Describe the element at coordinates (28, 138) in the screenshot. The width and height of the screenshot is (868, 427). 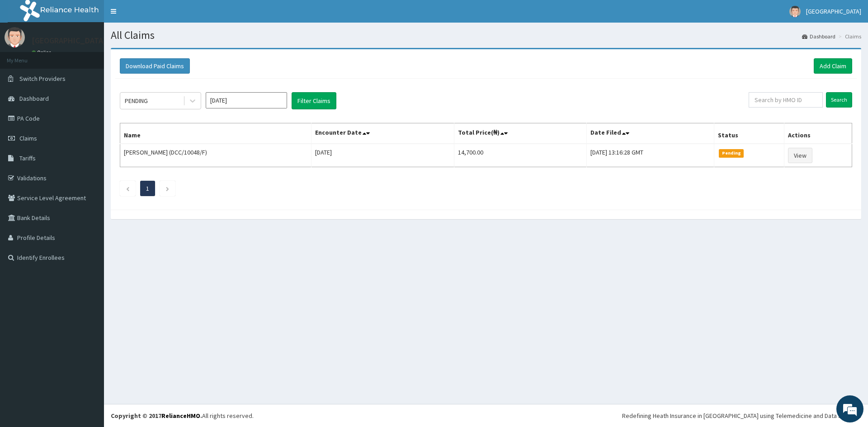
I see `span: Claims` at that location.